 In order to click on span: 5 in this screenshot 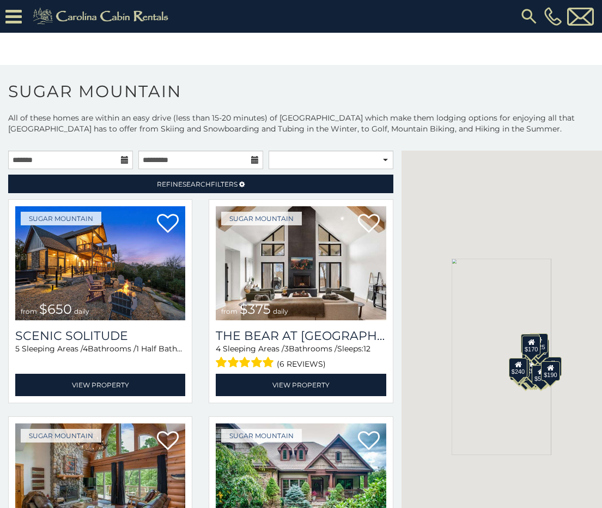, I will do `click(17, 348)`.